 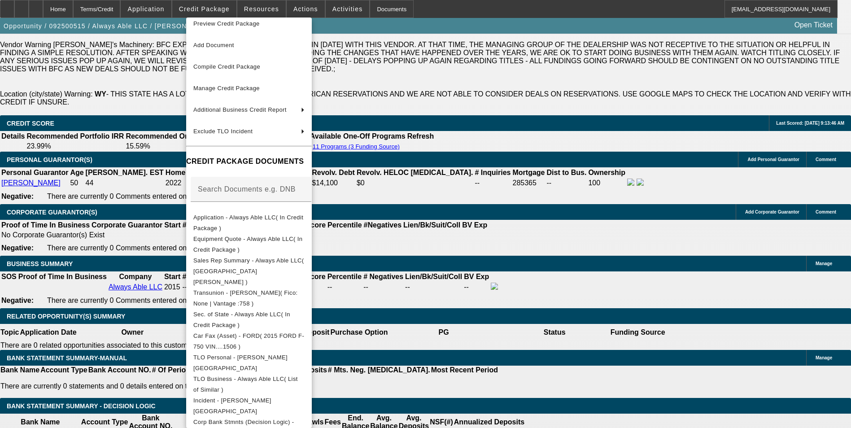 I want to click on button: Equipment Quote - Always Able LLC( In Credit Package ), so click(x=249, y=244).